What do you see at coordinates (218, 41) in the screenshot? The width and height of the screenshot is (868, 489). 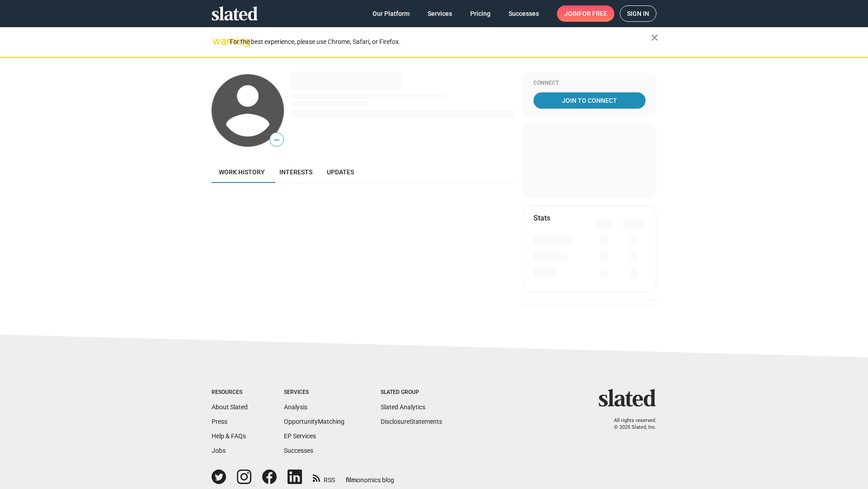 I see `mat-icon: warning` at bounding box center [218, 41].